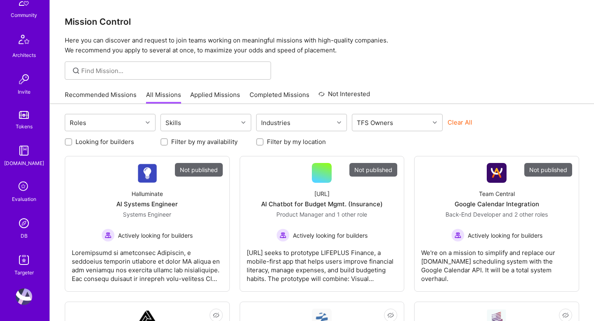  I want to click on img: guide book, so click(24, 151).